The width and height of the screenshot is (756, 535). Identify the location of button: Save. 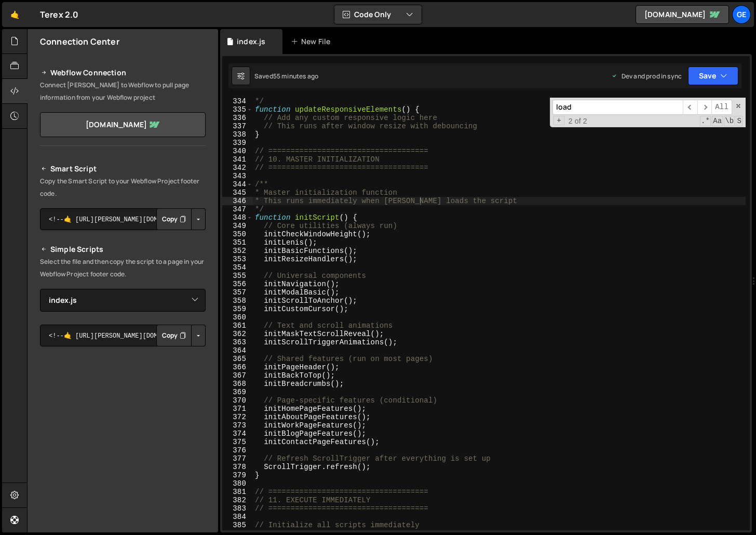
(713, 76).